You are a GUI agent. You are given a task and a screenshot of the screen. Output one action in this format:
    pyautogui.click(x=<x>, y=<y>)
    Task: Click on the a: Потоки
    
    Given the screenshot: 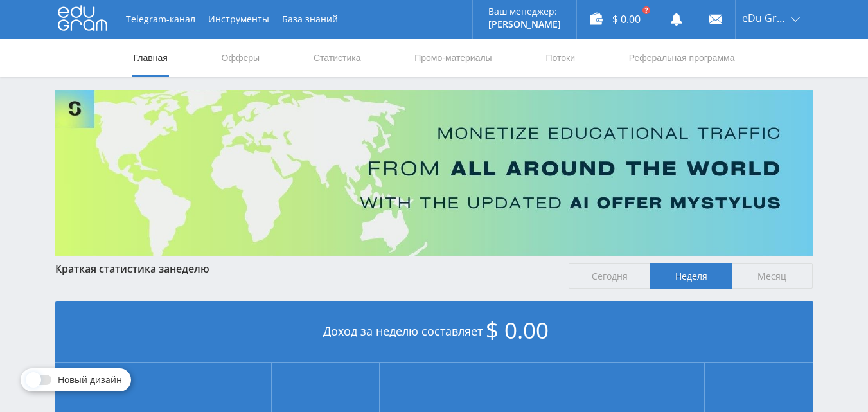 What is the action you would take?
    pyautogui.click(x=560, y=58)
    